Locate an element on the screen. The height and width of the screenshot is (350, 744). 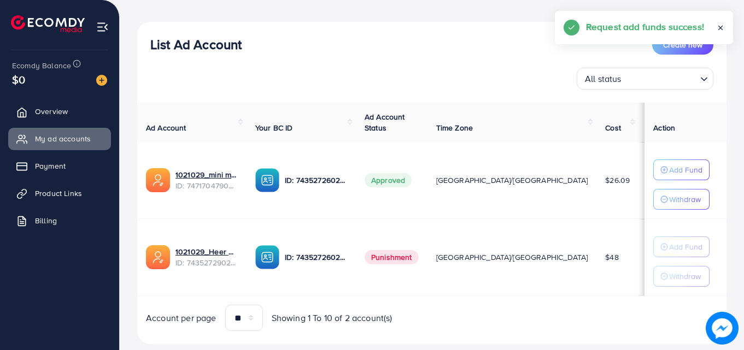
div: <span class='underline'>1021029_Heer Ad_1731159386163</span></br>7435272902376914961 is located at coordinates (207, 257).